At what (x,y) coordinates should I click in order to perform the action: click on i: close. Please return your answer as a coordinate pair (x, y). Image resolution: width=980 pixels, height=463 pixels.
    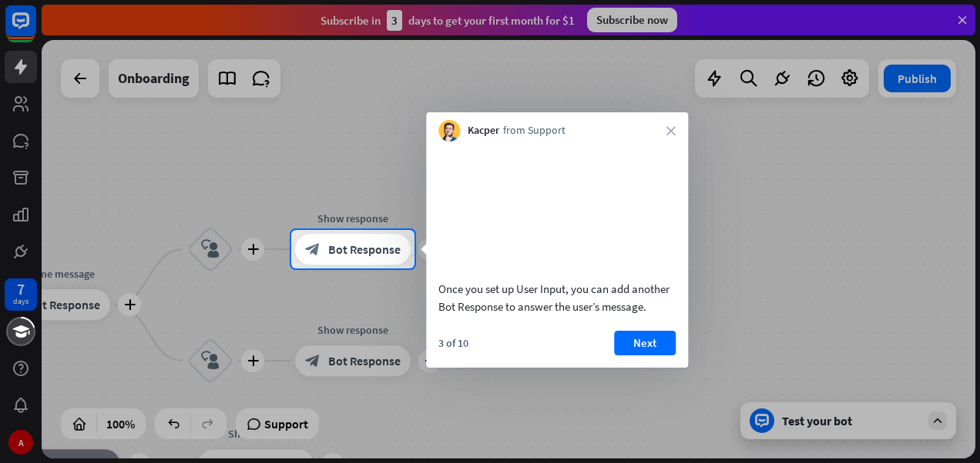
    Looking at the image, I should click on (671, 131).